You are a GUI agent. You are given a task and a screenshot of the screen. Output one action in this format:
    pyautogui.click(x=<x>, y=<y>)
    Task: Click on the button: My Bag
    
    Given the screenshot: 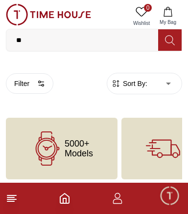 What is the action you would take?
    pyautogui.click(x=168, y=16)
    